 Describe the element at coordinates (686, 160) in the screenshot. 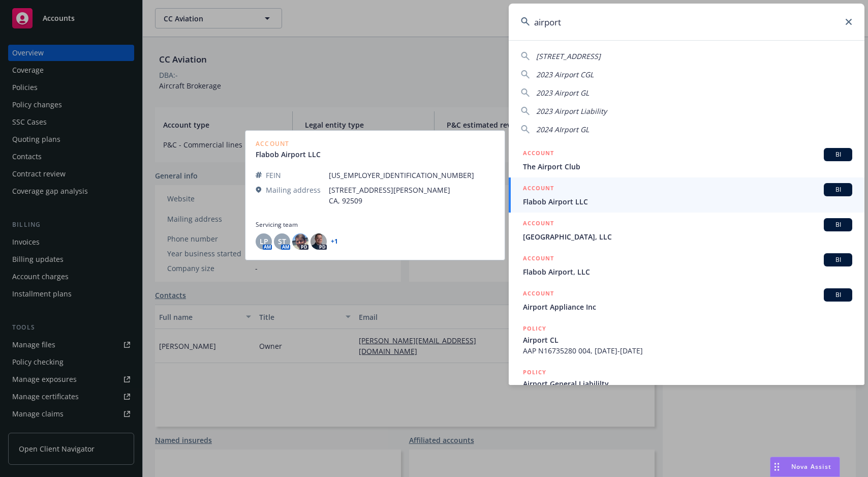

I see `a: ACCOUNTBIThe Airport Club` at that location.